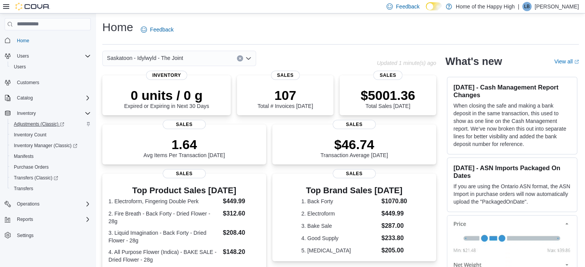 The height and width of the screenshot is (267, 585). What do you see at coordinates (167, 99) in the screenshot?
I see `div: Expired or Expiring in Next 30 Days` at bounding box center [167, 99].